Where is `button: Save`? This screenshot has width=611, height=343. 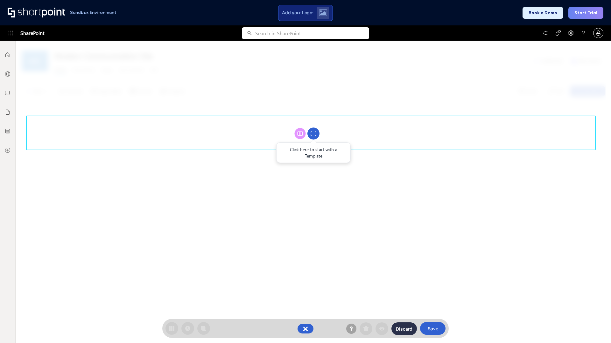 button: Save is located at coordinates (433, 329).